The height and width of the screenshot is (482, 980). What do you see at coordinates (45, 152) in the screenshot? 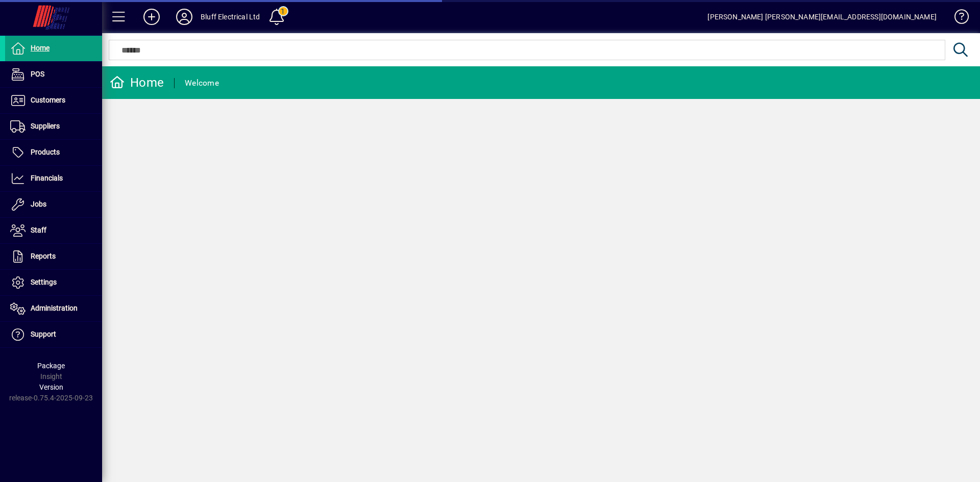
I see `span: Products` at bounding box center [45, 152].